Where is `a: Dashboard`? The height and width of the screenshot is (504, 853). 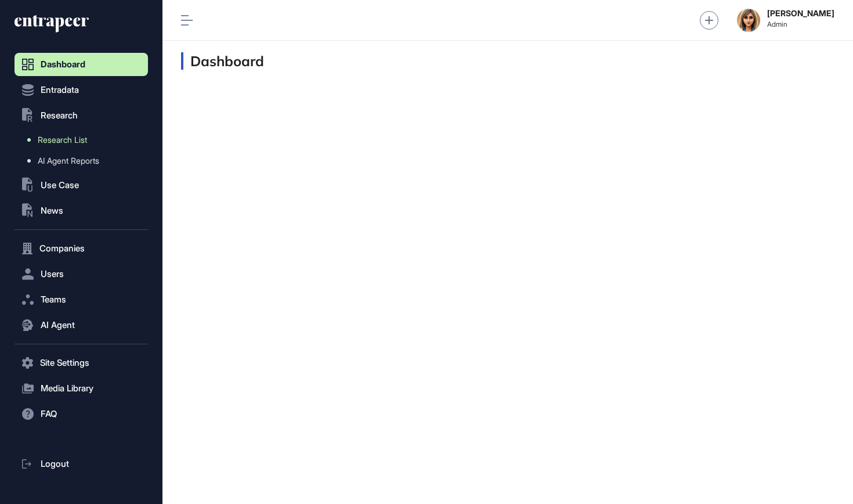
a: Dashboard is located at coordinates (82, 65).